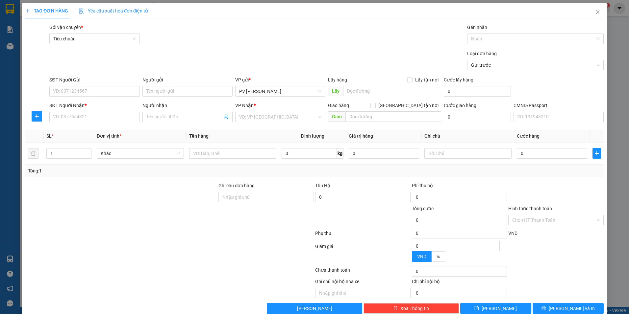  Describe the element at coordinates (66, 27) in the screenshot. I see `span: Gói vận chuyển` at that location.